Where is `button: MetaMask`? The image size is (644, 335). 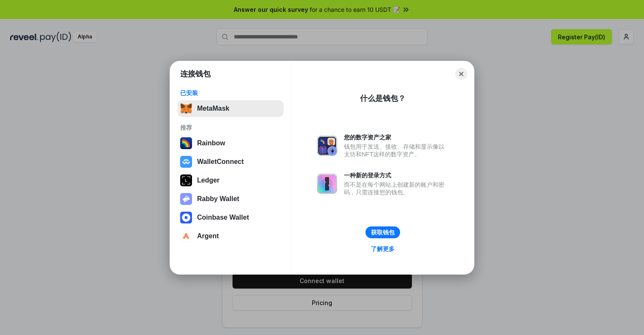
button: MetaMask is located at coordinates (231, 108).